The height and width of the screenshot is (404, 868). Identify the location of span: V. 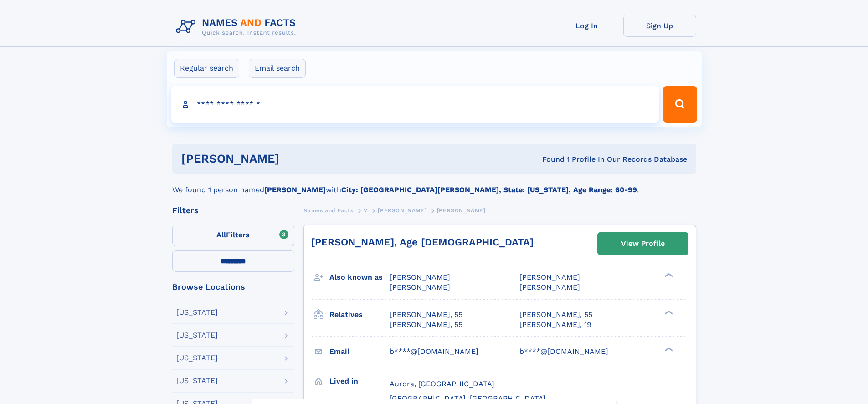
(365, 211).